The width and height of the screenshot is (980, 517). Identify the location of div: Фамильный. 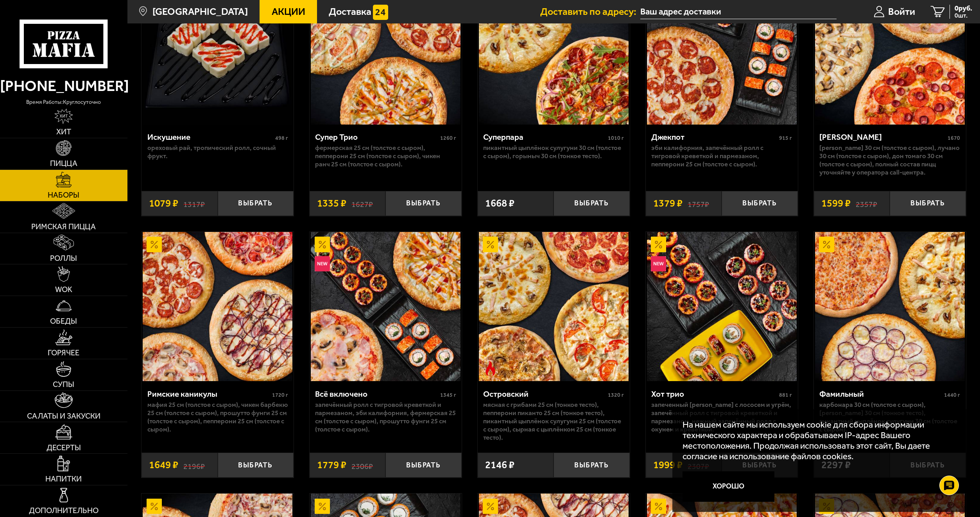
(881, 394).